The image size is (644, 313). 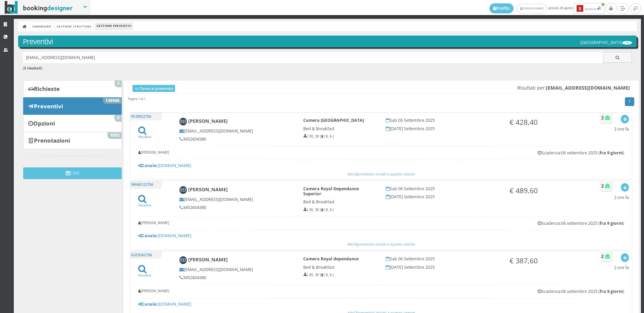 I want to click on input: Ricerca cliente - (inserisci il codice, il nome, il cognome, il numero di telefono o la mail), so click(x=313, y=58).